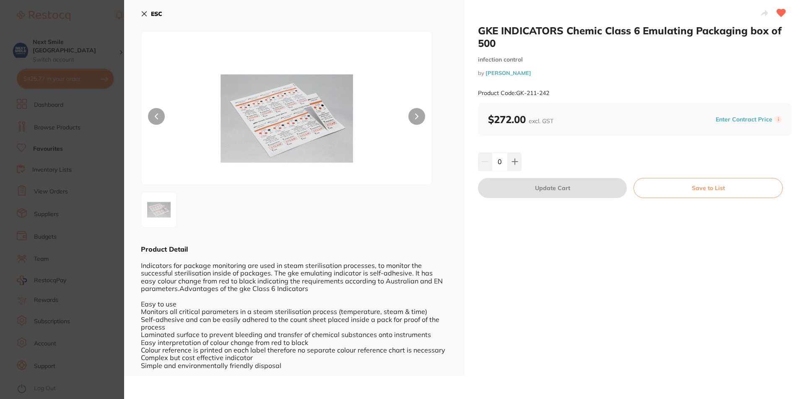 This screenshot has height=399, width=805. Describe the element at coordinates (294, 312) in the screenshot. I see `div: Indicators for package monitoring are used in steam sterilisation processes, to monitor the succe...` at that location.